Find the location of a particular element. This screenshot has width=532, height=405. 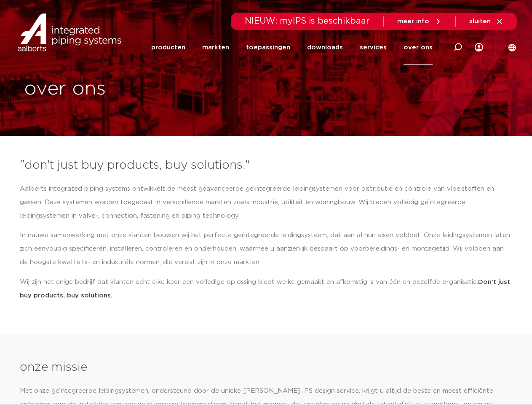

span: sluiten is located at coordinates (480, 21).